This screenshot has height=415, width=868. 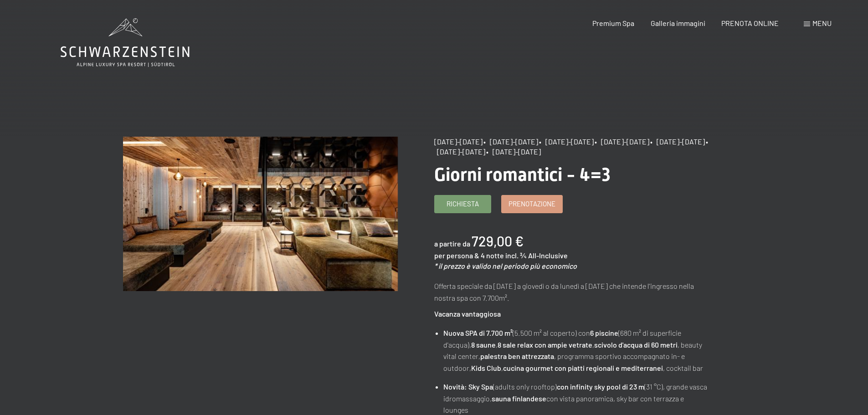 What do you see at coordinates (635, 345) in the screenshot?
I see `strong: scivolo d'acqua di 60 metri` at bounding box center [635, 345].